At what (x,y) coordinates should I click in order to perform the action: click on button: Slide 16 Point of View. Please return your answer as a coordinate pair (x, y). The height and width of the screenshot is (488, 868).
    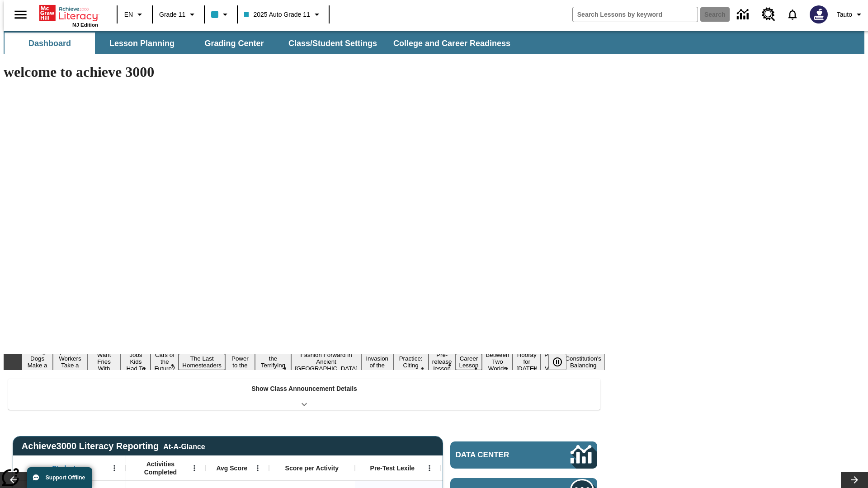
    Looking at the image, I should click on (551, 361).